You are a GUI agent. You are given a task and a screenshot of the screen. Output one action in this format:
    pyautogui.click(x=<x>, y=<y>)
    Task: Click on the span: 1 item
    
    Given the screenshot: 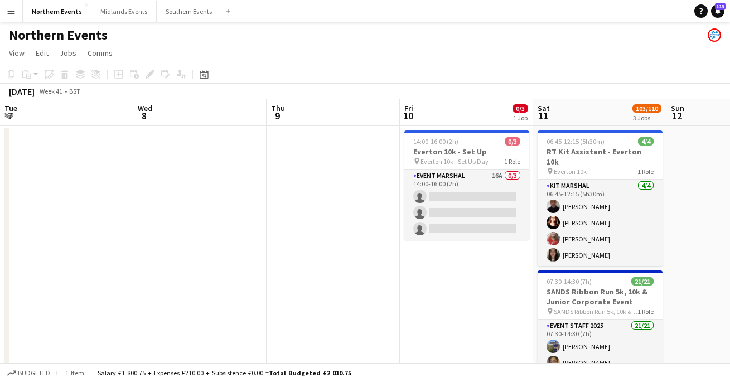 What is the action you would take?
    pyautogui.click(x=75, y=372)
    